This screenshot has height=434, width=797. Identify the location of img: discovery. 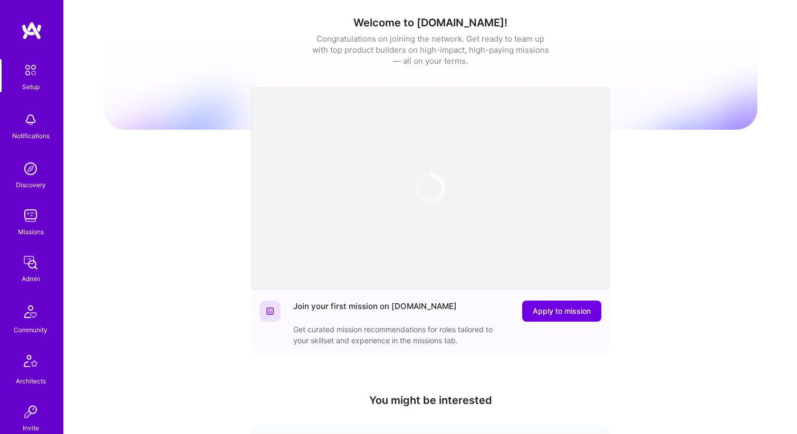
(31, 169).